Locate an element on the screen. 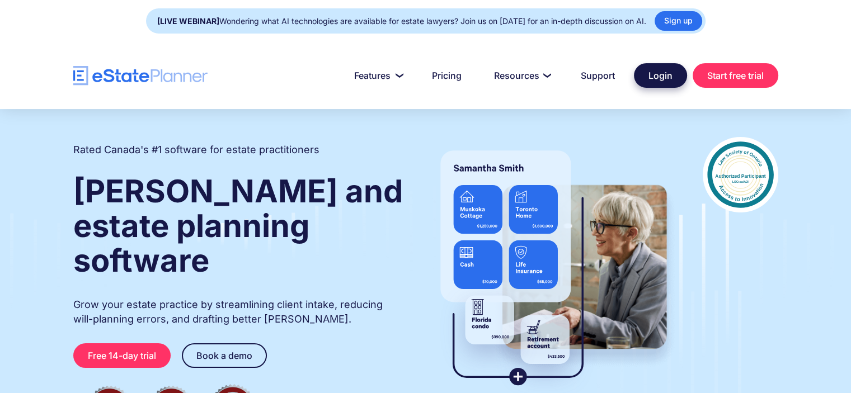  a: Start free trial is located at coordinates (735, 76).